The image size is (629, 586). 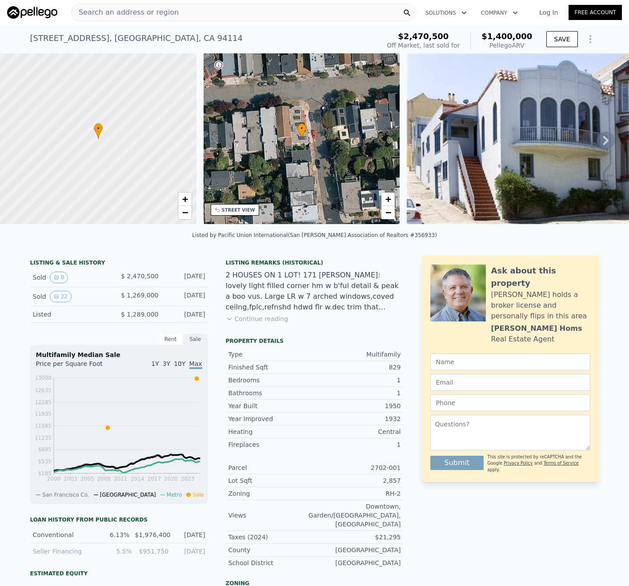 What do you see at coordinates (540, 277) in the screenshot?
I see `div: Ask about this property` at bounding box center [540, 277].